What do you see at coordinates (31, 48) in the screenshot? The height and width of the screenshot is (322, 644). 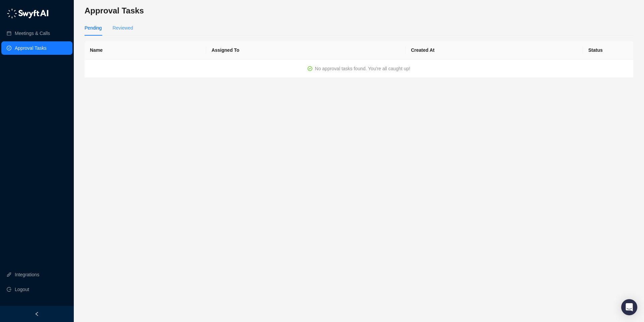 I see `a: Approval Tasks` at bounding box center [31, 48].